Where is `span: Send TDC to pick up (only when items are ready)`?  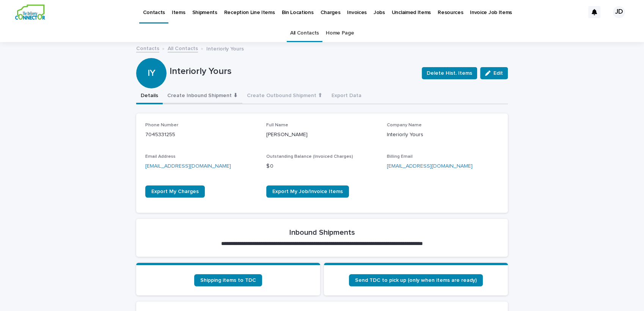 span: Send TDC to pick up (only when items are ready) is located at coordinates (416, 280).